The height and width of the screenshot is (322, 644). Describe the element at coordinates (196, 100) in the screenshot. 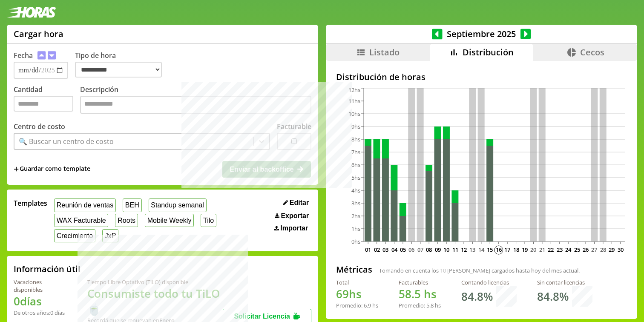

I see `label: Descripción` at that location.